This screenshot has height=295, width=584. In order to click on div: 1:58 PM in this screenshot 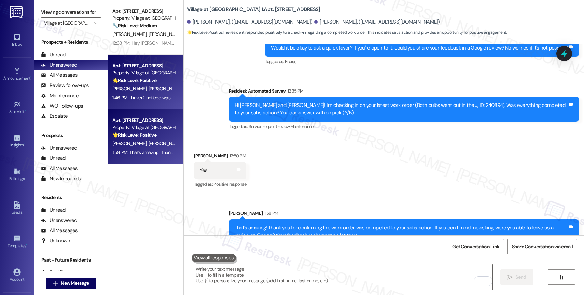, I will do `click(270, 213)`.